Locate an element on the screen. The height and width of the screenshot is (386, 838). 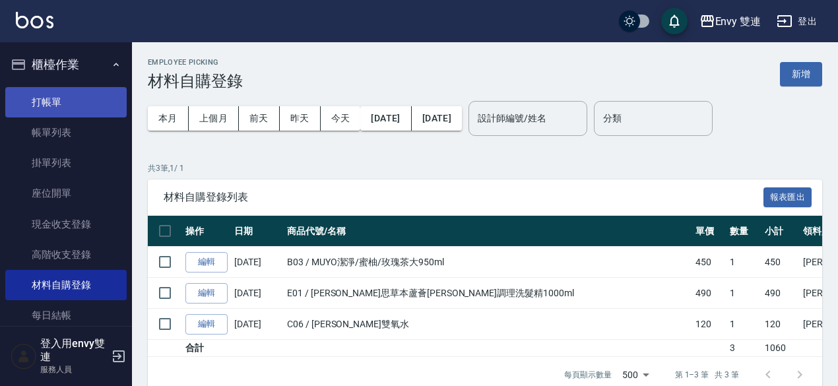
a: 掛單列表 is located at coordinates (66, 163).